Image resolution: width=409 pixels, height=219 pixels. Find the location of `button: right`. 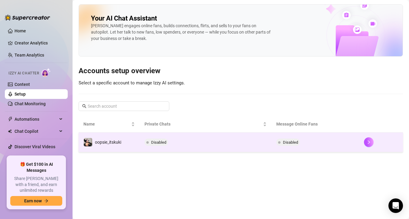

button: right is located at coordinates (368, 142).